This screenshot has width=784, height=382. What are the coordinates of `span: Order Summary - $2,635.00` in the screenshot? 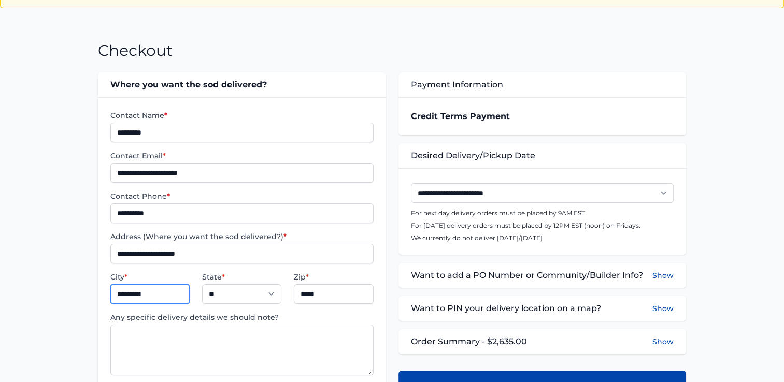 It's located at (469, 342).